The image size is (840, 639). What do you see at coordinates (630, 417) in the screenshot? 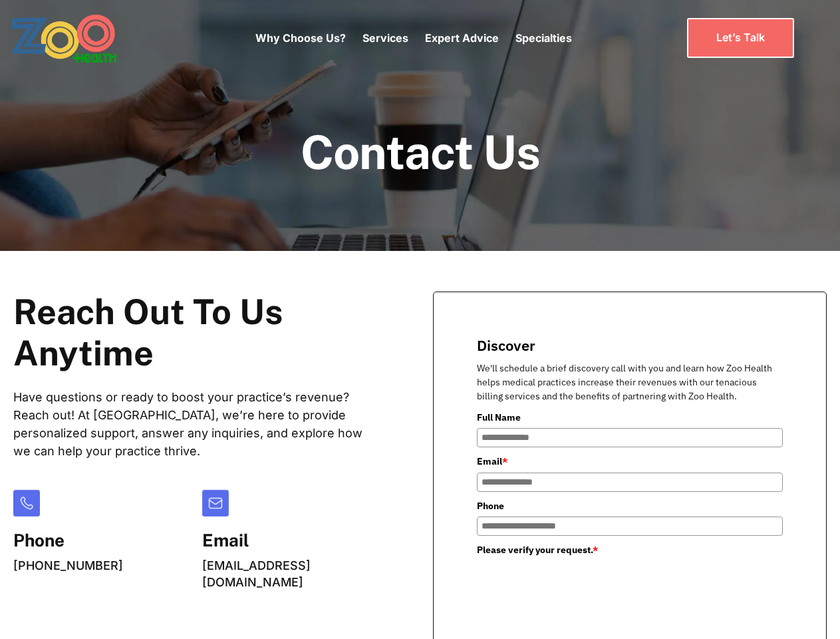
I see `label: Full Name` at bounding box center [630, 417].